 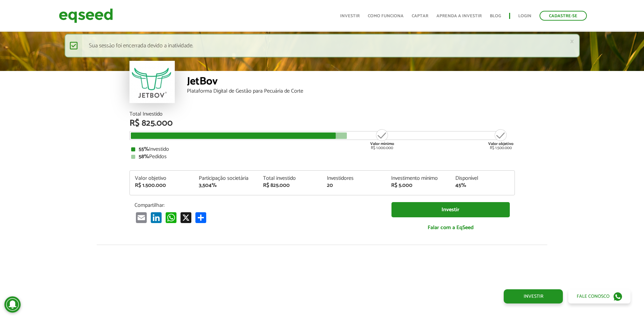 I want to click on div: Valor objetivo, so click(x=162, y=178).